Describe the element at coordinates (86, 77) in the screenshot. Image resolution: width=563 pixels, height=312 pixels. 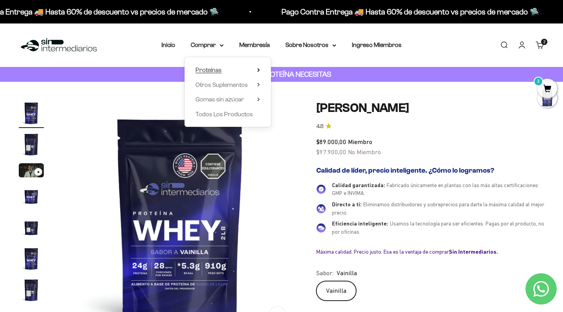
I see `div: País de origen de ingredientes` at that location.